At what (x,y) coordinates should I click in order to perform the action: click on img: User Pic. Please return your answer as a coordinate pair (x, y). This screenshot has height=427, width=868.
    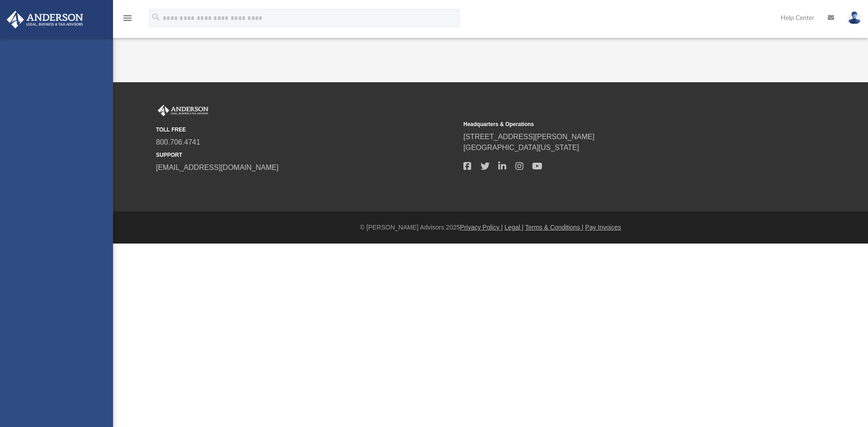
    Looking at the image, I should click on (854, 18).